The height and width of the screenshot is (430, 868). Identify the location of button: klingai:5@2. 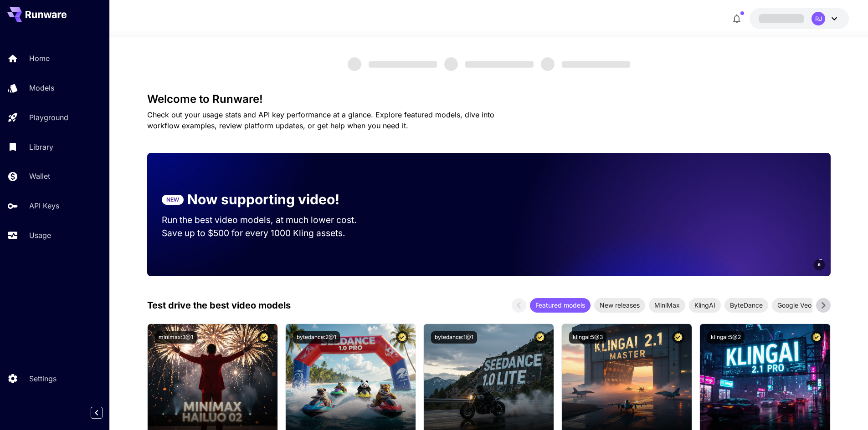
(725, 338).